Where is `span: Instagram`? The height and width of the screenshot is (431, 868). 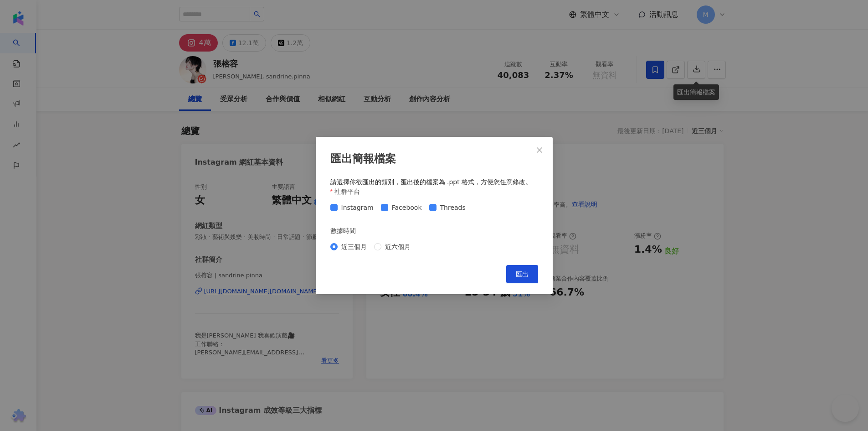 span: Instagram is located at coordinates (357, 208).